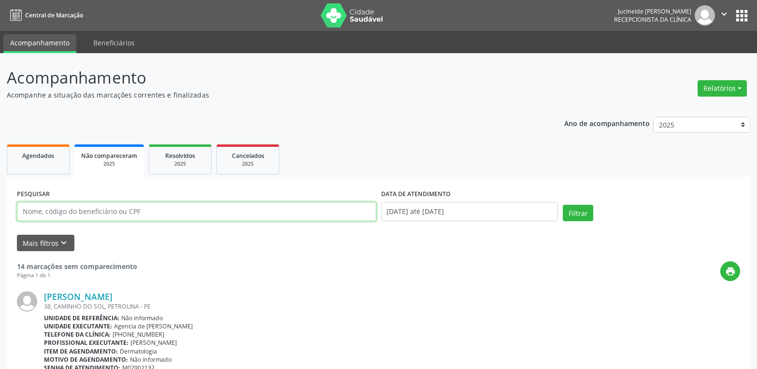 The width and height of the screenshot is (757, 369). Describe the element at coordinates (64, 243) in the screenshot. I see `i: keyboard_arrow_down` at that location.